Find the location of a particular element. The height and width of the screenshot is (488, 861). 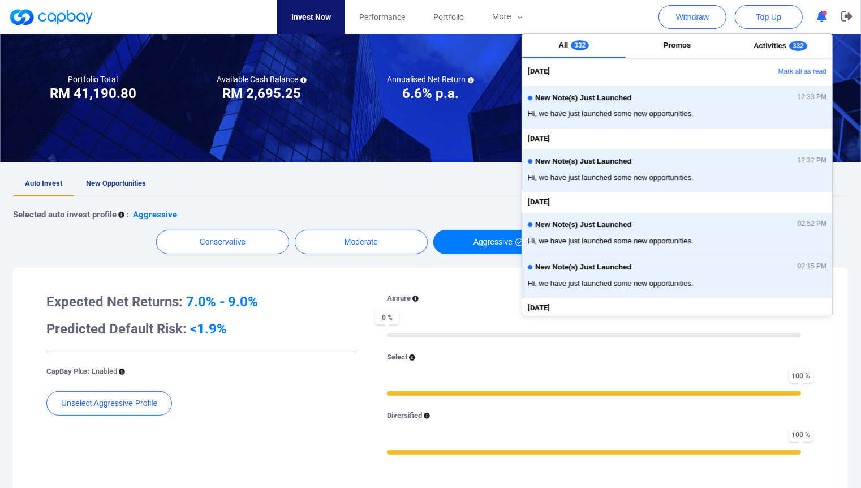

p: CapBay Plus: is located at coordinates (81, 371).